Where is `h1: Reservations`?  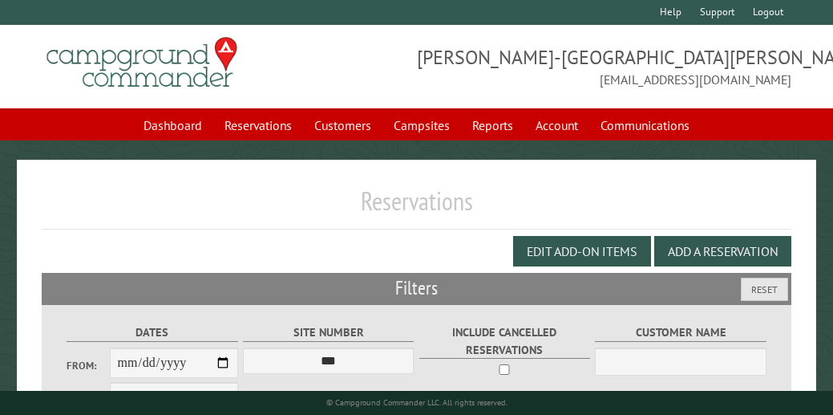 h1: Reservations is located at coordinates (416, 207).